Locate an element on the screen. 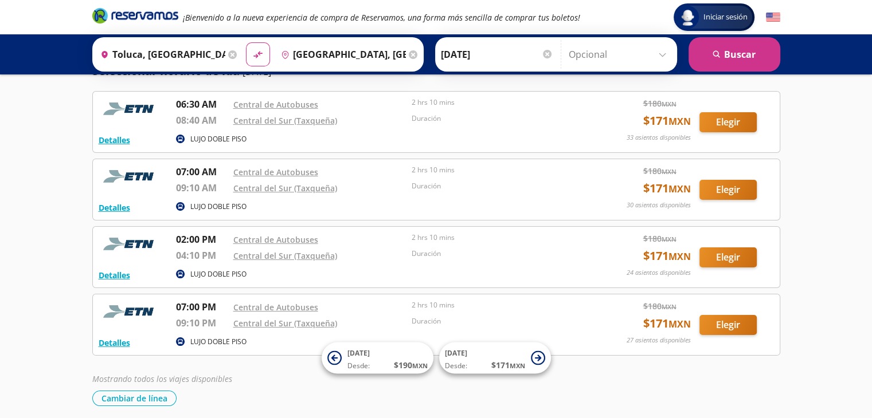 Image resolution: width=872 pixels, height=418 pixels. em: Mostrando todos los viajes disponibles is located at coordinates (162, 379).